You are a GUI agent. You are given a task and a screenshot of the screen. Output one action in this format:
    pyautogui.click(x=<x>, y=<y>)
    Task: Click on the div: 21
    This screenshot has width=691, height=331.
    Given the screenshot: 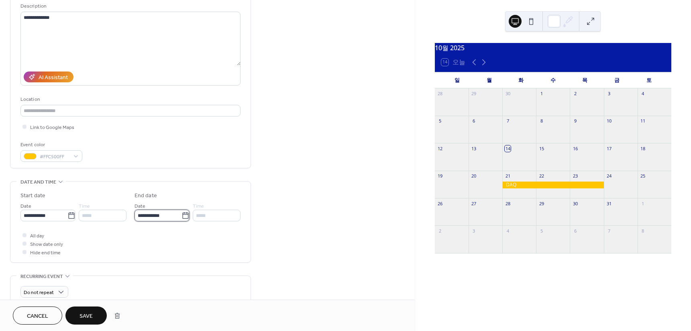 What is the action you would take?
    pyautogui.click(x=507, y=176)
    